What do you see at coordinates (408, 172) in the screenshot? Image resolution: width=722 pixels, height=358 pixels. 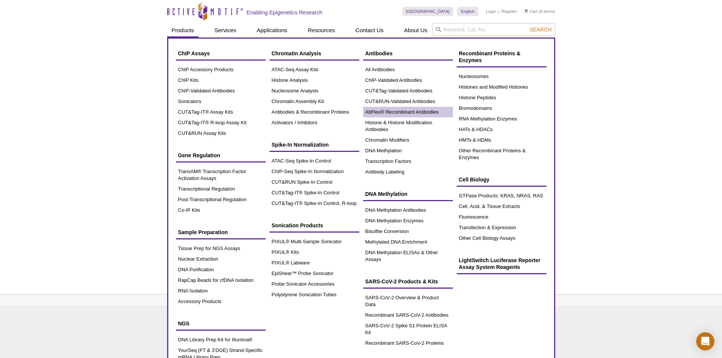 I see `a: Antibody Labeling` at bounding box center [408, 172].